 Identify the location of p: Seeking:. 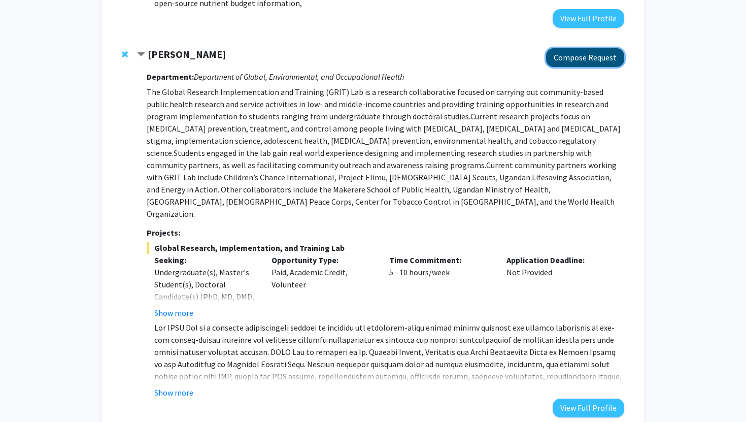
(205, 260).